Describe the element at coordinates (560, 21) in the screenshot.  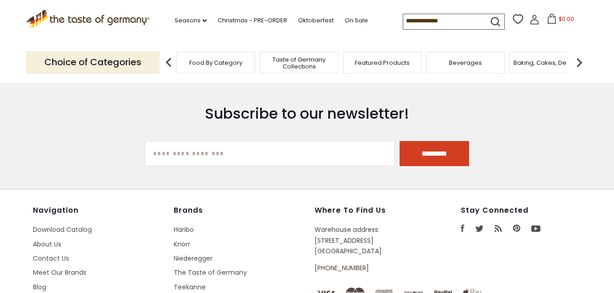
I see `button: $0.00` at that location.